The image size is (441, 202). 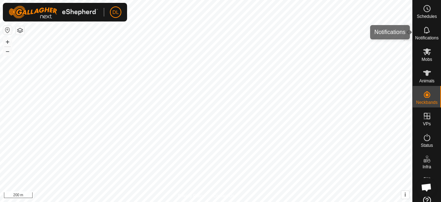 What do you see at coordinates (427, 187) in the screenshot?
I see `div: Open chat` at bounding box center [427, 187].